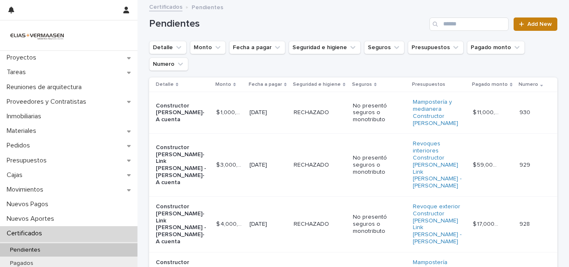 The height and width of the screenshot is (267, 569). Describe the element at coordinates (535, 24) in the screenshot. I see `a: Add New` at that location.